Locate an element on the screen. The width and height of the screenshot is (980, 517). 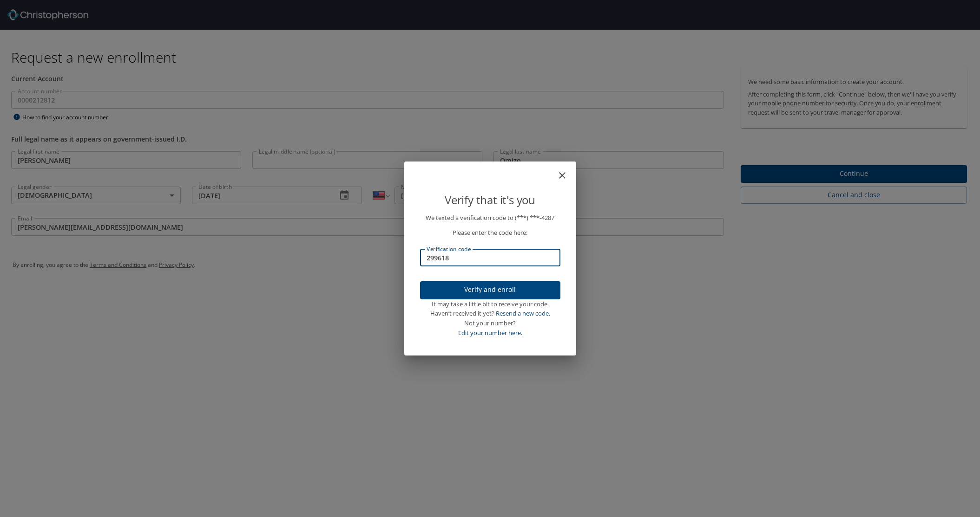
a: Resend a new code. is located at coordinates (522, 313).